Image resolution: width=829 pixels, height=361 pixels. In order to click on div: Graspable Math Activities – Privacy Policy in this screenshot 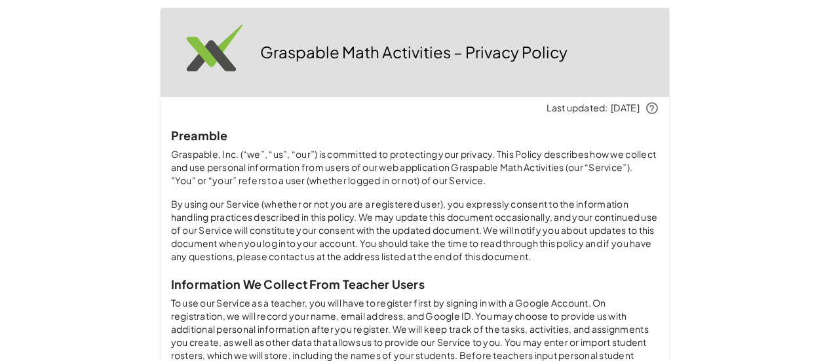, I will do `click(415, 52)`.